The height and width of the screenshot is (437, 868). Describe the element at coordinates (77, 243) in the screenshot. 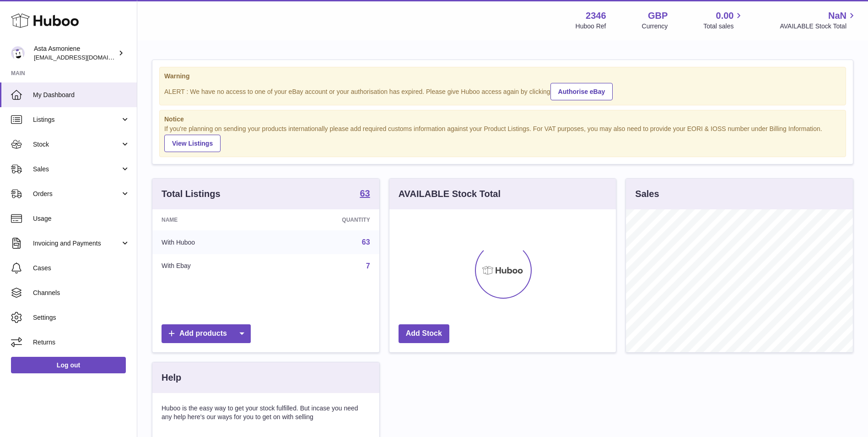

I see `span: Invoicing and Payments` at that location.